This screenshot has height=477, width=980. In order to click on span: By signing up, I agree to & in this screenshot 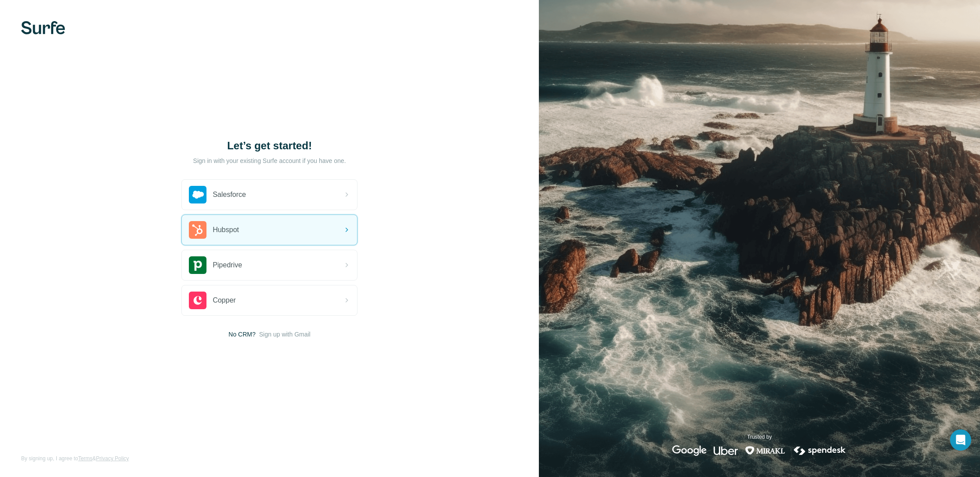, I will do `click(75, 458)`.